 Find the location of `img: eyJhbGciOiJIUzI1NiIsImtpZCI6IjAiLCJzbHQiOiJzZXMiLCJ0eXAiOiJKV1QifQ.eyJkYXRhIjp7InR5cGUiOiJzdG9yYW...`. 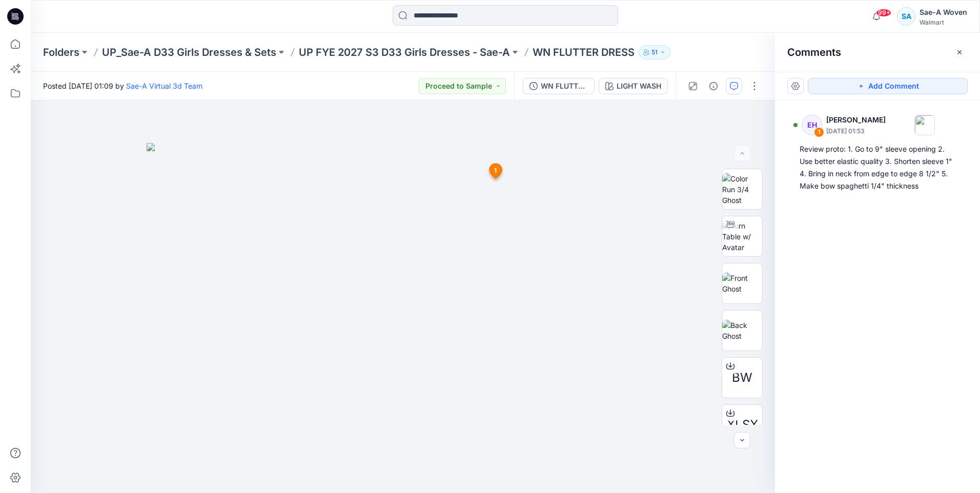

img: eyJhbGciOiJIUzI1NiIsImtpZCI6IjAiLCJzbHQiOiJzZXMiLCJ0eXAiOiJKV1QifQ.eyJkYXRhIjp7InR5cGUiOiJzdG9yYW... is located at coordinates (403, 318).